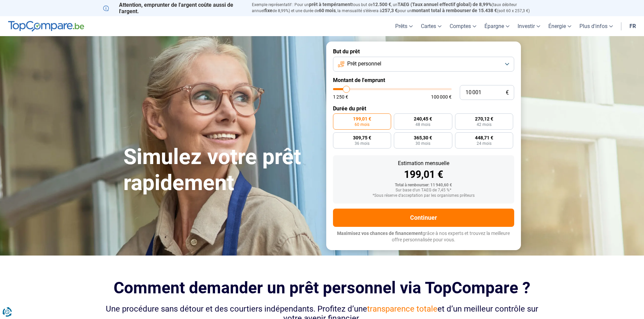 The image size is (644, 319). What do you see at coordinates (424, 80) in the screenshot?
I see `label: Montant de l'emprunt` at bounding box center [424, 80].